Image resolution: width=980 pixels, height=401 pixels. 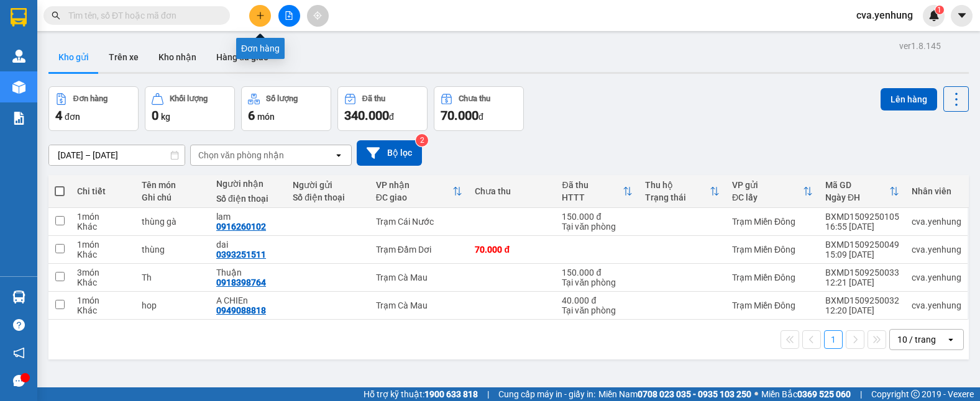 What do you see at coordinates (73, 57) in the screenshot?
I see `button: Kho gửi` at bounding box center [73, 57].